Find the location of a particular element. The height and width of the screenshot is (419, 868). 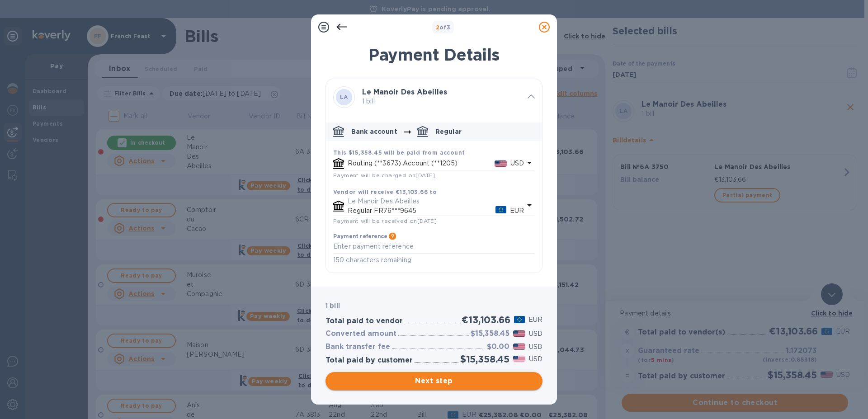

p: 1 bill is located at coordinates (441, 101).